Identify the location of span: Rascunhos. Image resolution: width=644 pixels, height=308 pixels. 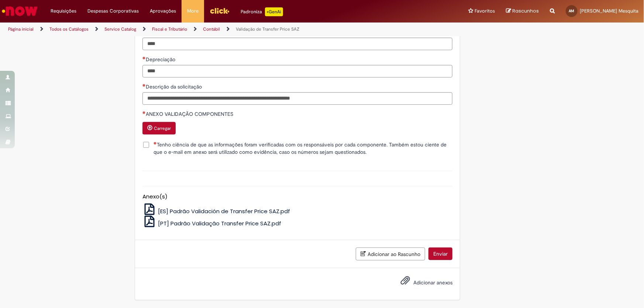
(525, 11).